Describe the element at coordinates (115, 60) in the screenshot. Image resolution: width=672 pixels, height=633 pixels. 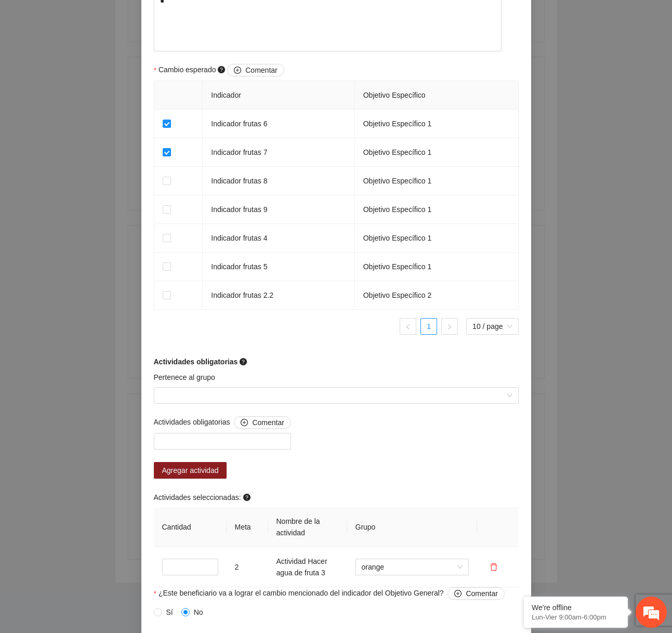
I see `div: Dejar un mensaje` at that location.